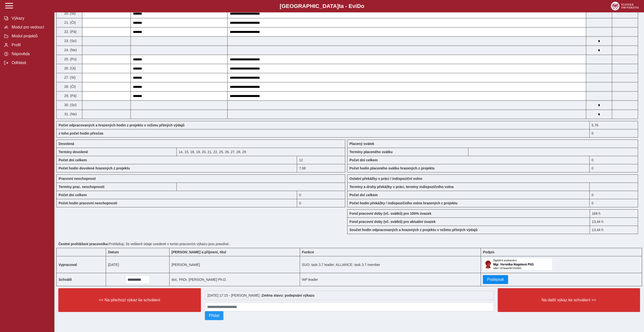  I want to click on div: 5,76, so click(614, 125).